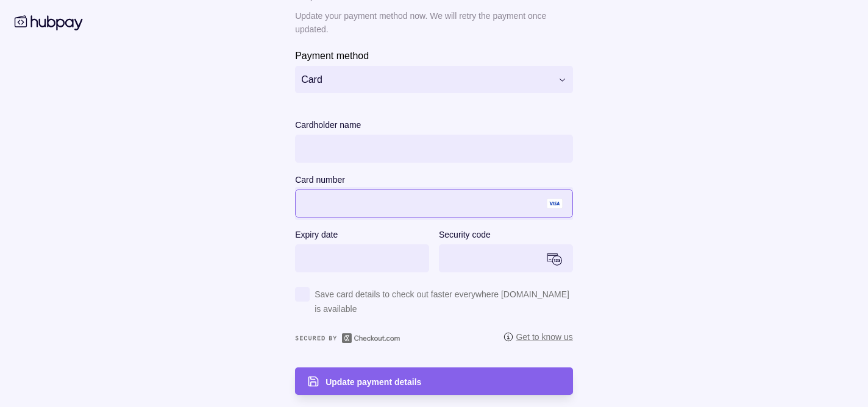  I want to click on label: Security code, so click(464, 235).